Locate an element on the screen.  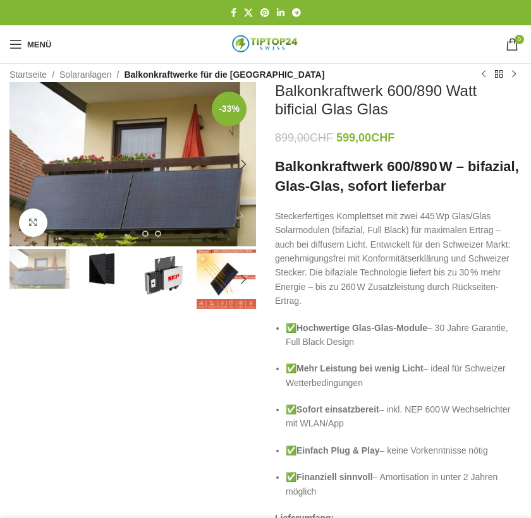
strong: Balkonkraftwerk 600/890 W – bifazial, Glas-Glas, sofort lieferbar is located at coordinates (397, 176).